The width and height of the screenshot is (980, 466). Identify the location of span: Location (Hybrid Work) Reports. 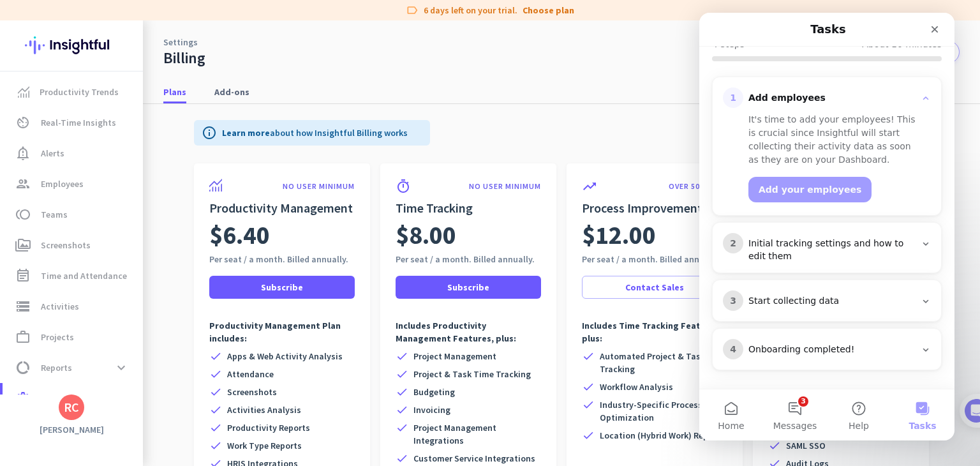
(662, 435).